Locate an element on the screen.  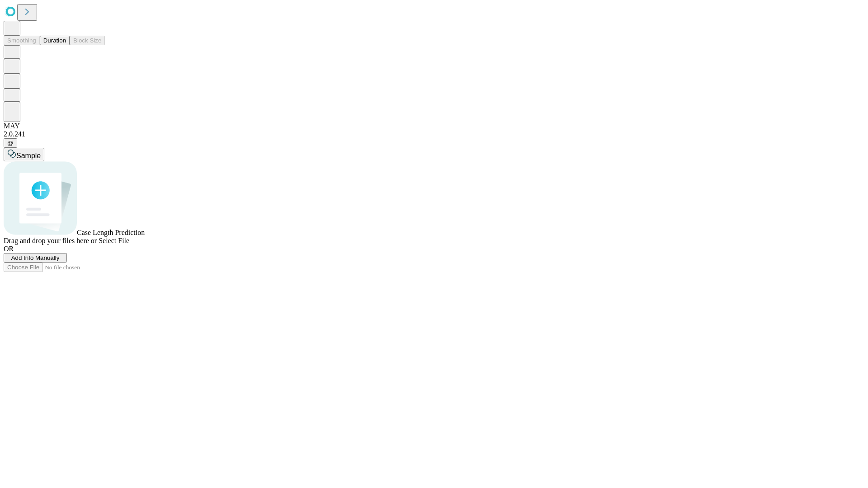
button: Block Size is located at coordinates (87, 41).